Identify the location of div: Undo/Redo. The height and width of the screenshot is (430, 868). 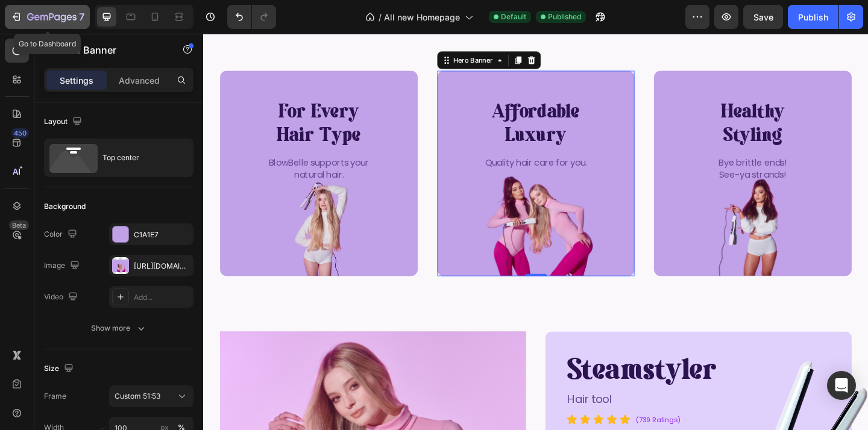
(251, 17).